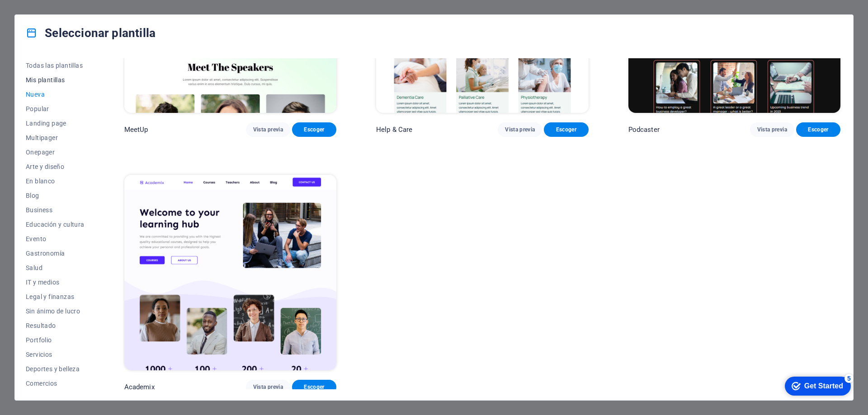 The width and height of the screenshot is (868, 415). I want to click on button: Multipager, so click(55, 137).